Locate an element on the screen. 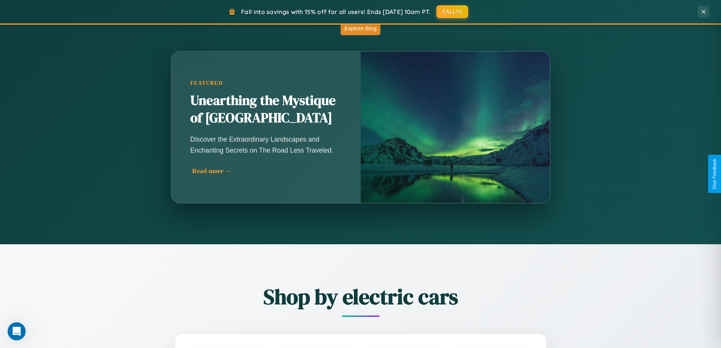 This screenshot has height=348, width=721. button: Explore Blog is located at coordinates (360, 28).